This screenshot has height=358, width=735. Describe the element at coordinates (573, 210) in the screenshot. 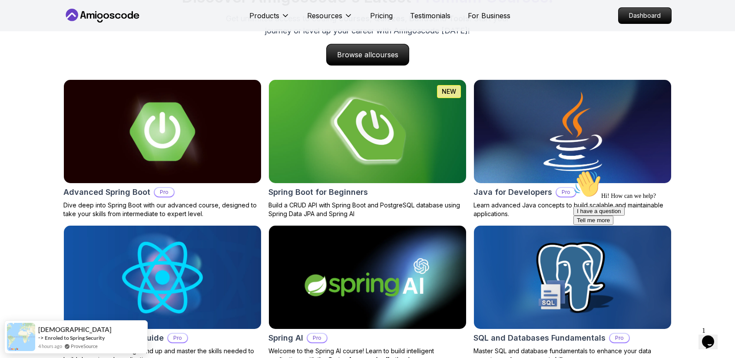

I see `p: Learn advanced Java concepts to build scalable and maintainable applications.` at that location.